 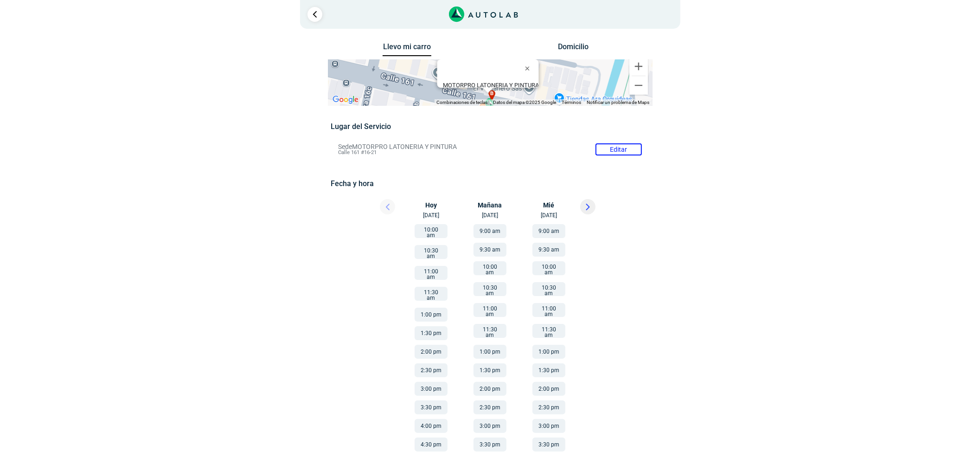 What do you see at coordinates (572, 102) in the screenshot?
I see `a: Términos (se abre en una nueva pestaña)` at bounding box center [572, 102].